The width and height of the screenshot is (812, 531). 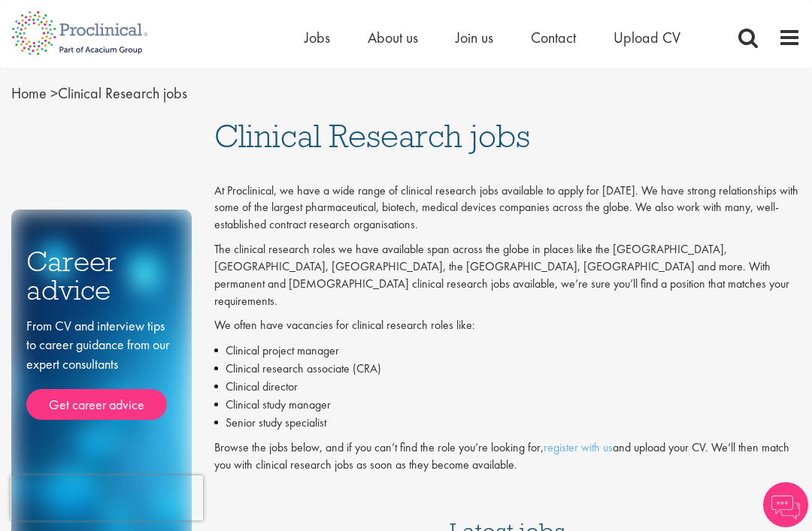 I want to click on p: The clinical research roles we have available span across the globe in places like the [GEOGRAPHI..., so click(x=507, y=275).